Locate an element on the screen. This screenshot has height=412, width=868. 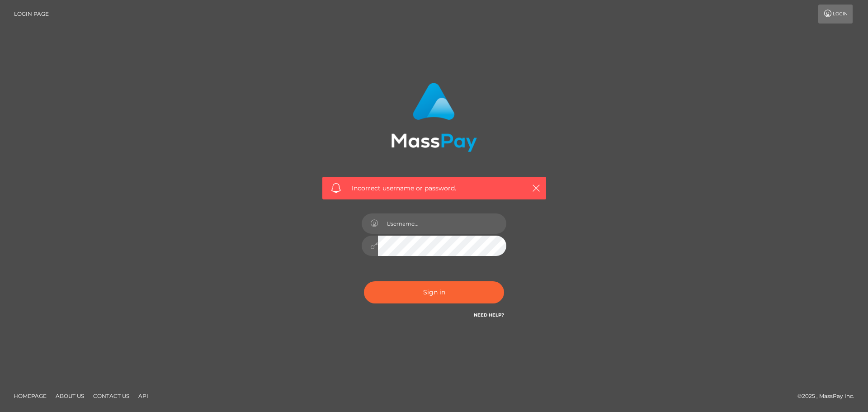
div: © 2025 , MassPay Inc. is located at coordinates (829, 396).